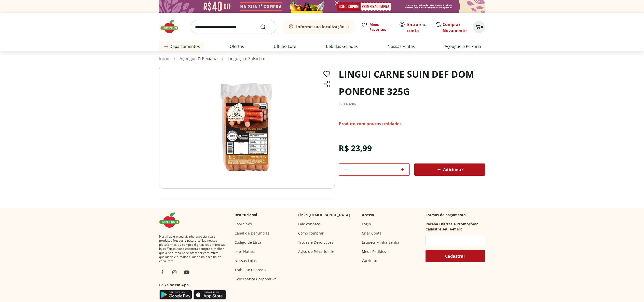 The image size is (644, 302). Describe the element at coordinates (237, 46) in the screenshot. I see `a: Ofertas` at that location.